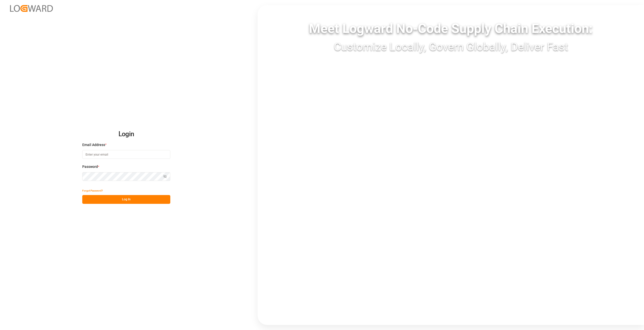  What do you see at coordinates (90, 167) in the screenshot?
I see `span: Password` at bounding box center [90, 167].